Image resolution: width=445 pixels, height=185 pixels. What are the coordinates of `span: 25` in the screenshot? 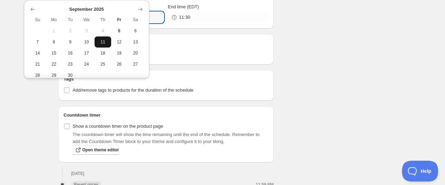 It's located at (102, 64).